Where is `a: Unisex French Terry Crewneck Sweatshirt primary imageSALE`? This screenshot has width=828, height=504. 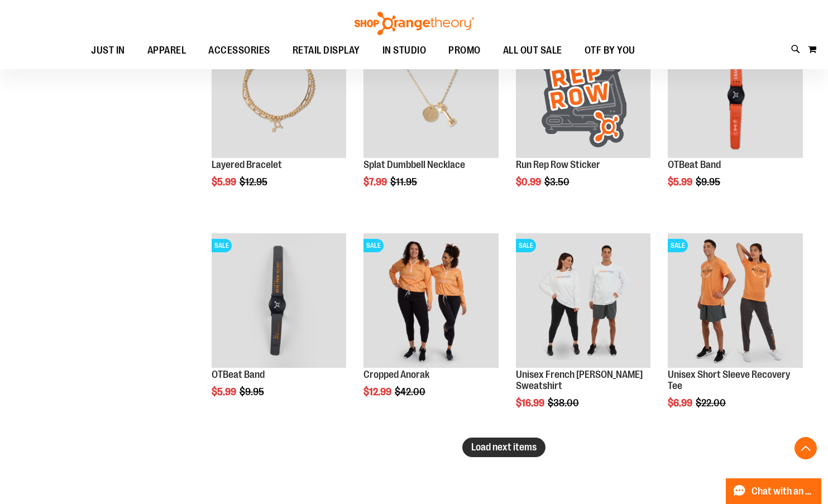
a: Unisex French Terry Crewneck Sweatshirt primary imageSALE is located at coordinates (583, 301).